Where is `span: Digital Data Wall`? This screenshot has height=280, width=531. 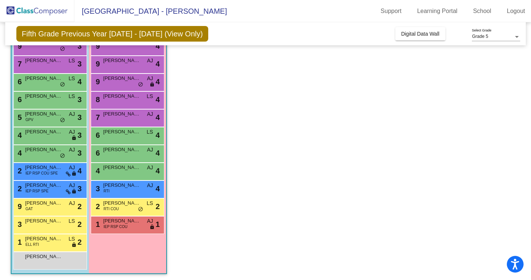
span: Digital Data Wall is located at coordinates (420, 34).